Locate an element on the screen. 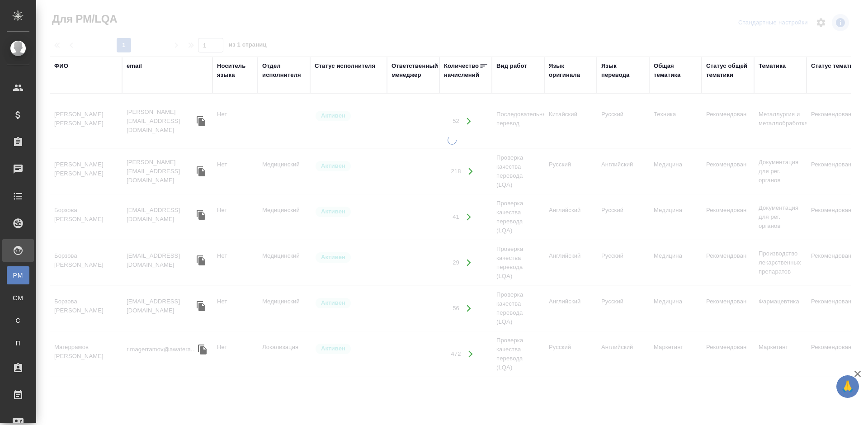 This screenshot has width=868, height=425. div: Тематика is located at coordinates (772, 66).